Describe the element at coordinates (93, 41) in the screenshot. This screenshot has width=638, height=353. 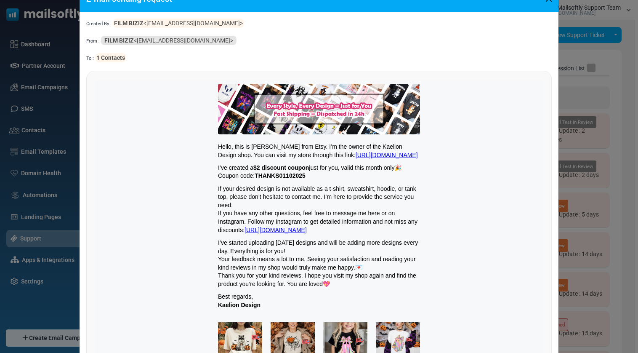
I see `span: From :` at that location.